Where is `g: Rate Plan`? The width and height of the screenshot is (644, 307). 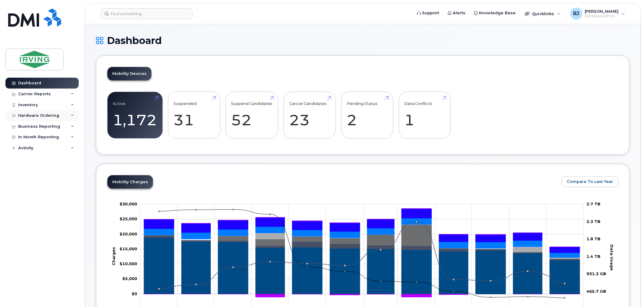 g: Rate Plan is located at coordinates (362, 266).